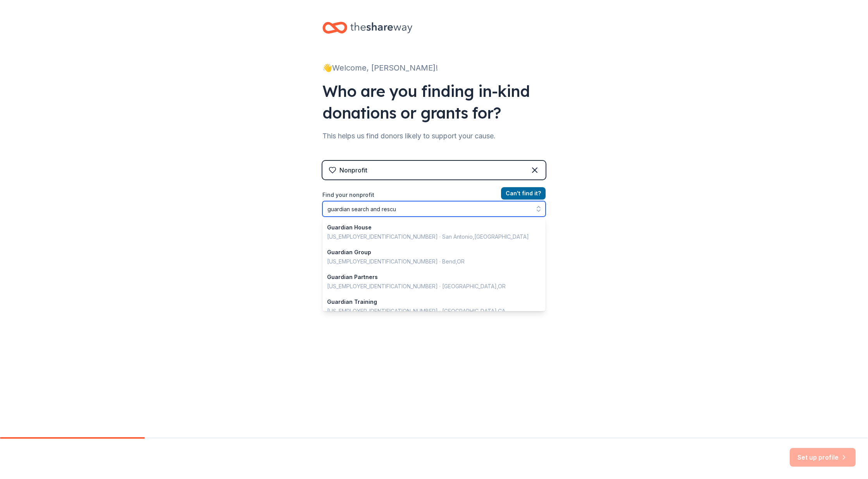  Describe the element at coordinates (429, 277) in the screenshot. I see `div: Guardian Partners` at that location.